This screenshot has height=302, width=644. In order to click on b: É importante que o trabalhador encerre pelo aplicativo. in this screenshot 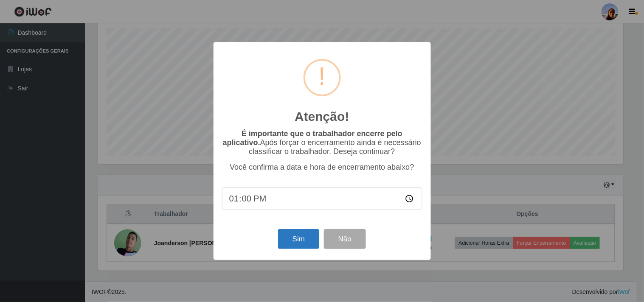, I will do `click(312, 138)`.